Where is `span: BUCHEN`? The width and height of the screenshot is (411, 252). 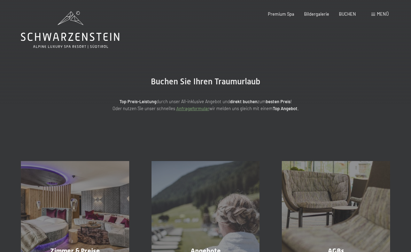
span: BUCHEN is located at coordinates (347, 14).